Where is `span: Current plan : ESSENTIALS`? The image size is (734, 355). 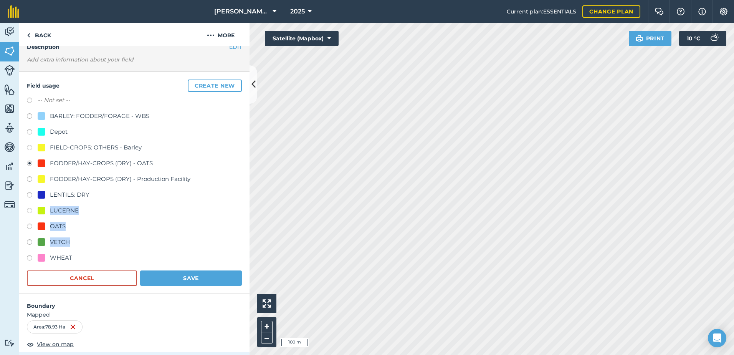
span: Current plan : ESSENTIALS is located at coordinates (541, 12).